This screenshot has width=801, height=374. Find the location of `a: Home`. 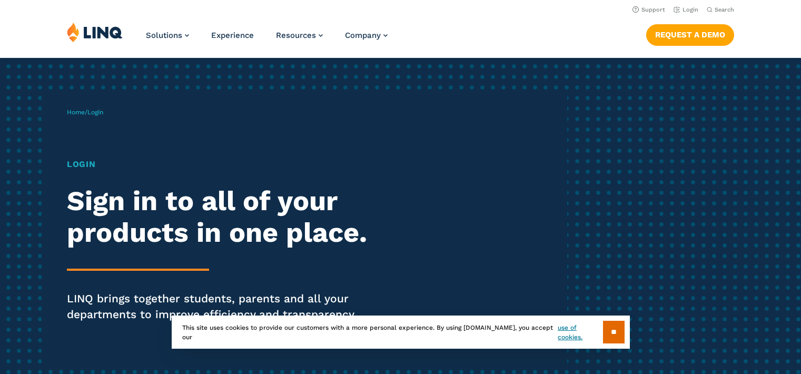

a: Home is located at coordinates (76, 112).